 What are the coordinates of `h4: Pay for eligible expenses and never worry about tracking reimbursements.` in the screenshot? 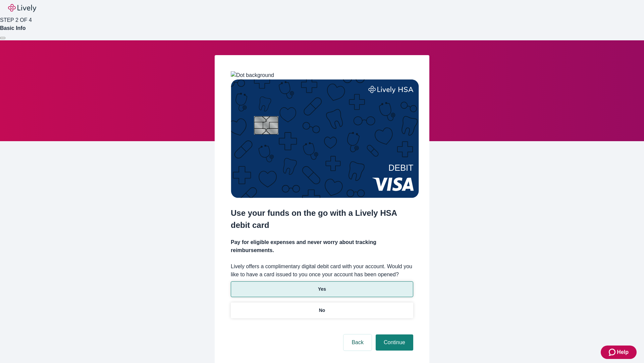 It's located at (322, 246).